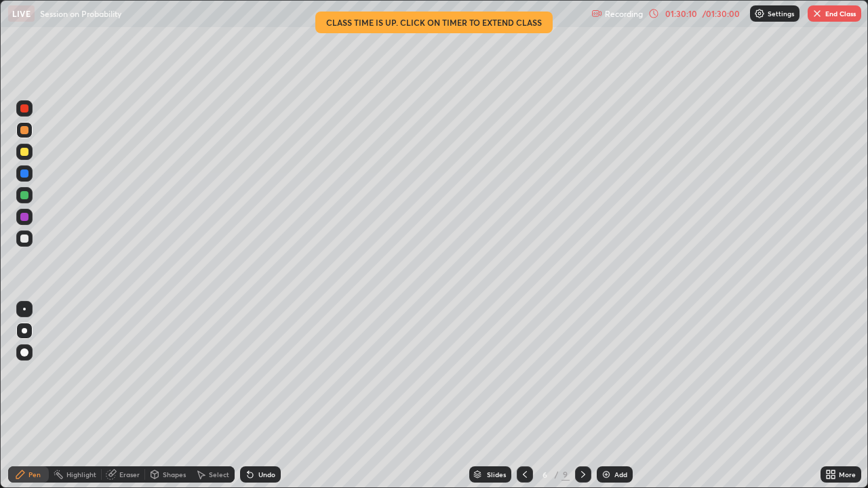 The width and height of the screenshot is (868, 488). Describe the element at coordinates (721, 14) in the screenshot. I see `div: / 01:30:00` at that location.